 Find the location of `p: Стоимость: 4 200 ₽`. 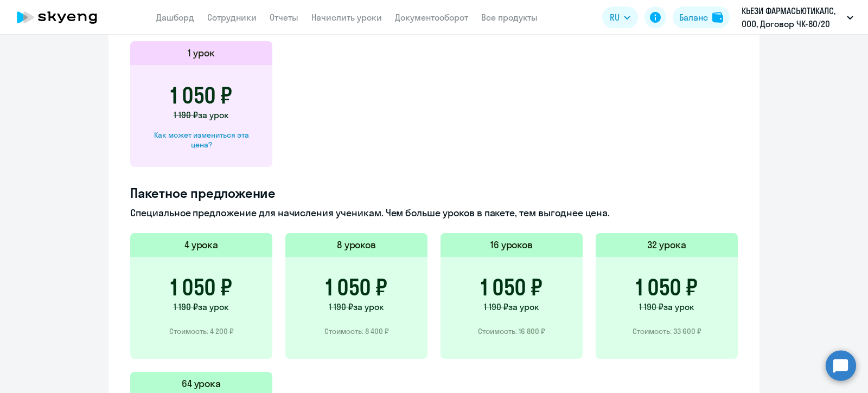

p: Стоимость: 4 200 ₽ is located at coordinates (201, 331).